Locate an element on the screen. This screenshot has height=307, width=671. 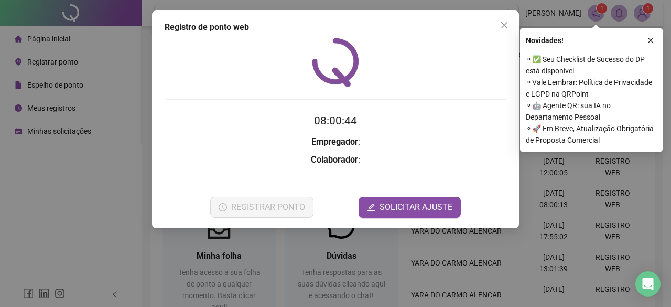
div: Open Intercom Messenger is located at coordinates (648, 284).